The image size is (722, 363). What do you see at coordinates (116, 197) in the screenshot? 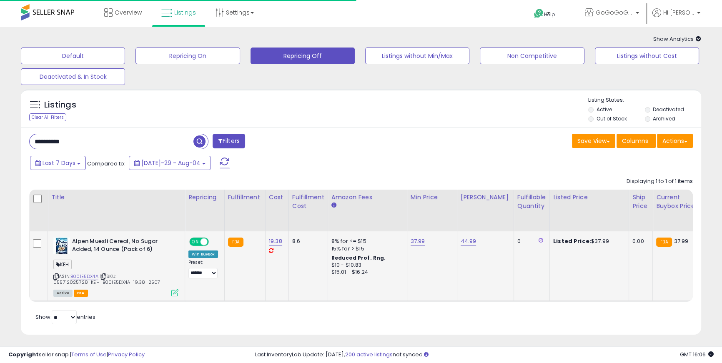
I see `div: Title` at bounding box center [116, 197].